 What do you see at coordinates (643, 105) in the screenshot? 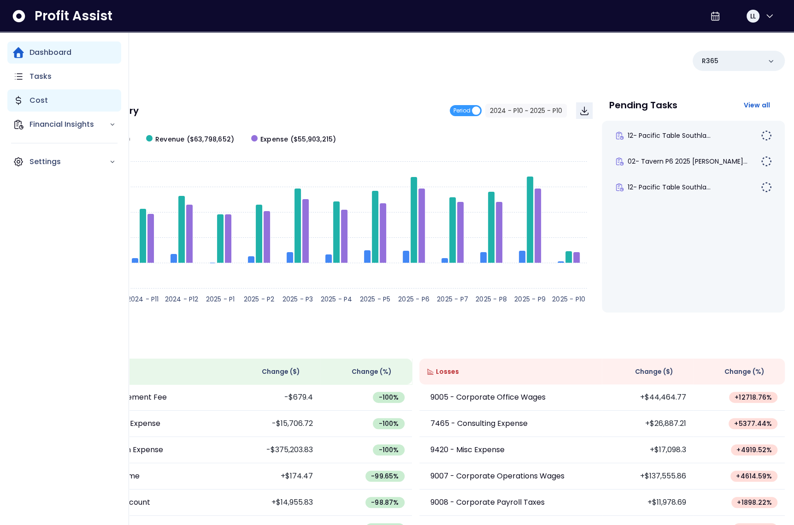
I see `p: Pending Tasks` at bounding box center [643, 105].